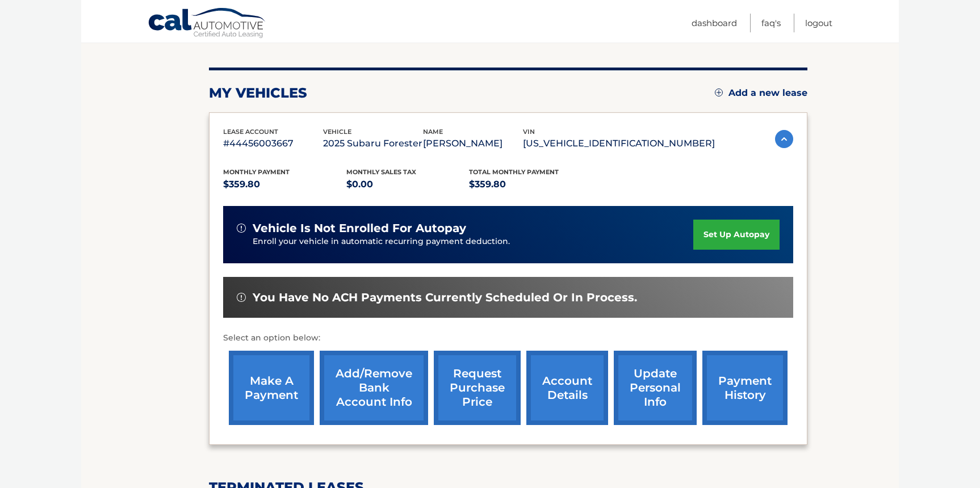 The image size is (980, 488). What do you see at coordinates (819, 23) in the screenshot?
I see `a: Logout` at bounding box center [819, 23].